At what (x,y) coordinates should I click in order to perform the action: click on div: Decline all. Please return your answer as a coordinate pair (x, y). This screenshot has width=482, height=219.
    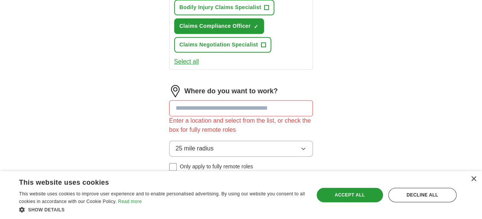
    Looking at the image, I should click on (422, 195).